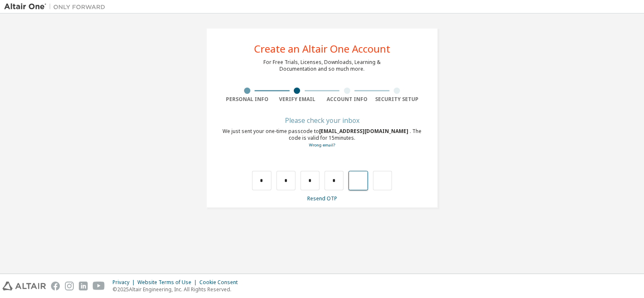 The height and width of the screenshot is (298, 644). Describe the element at coordinates (347, 99) in the screenshot. I see `div: Account Info` at that location.